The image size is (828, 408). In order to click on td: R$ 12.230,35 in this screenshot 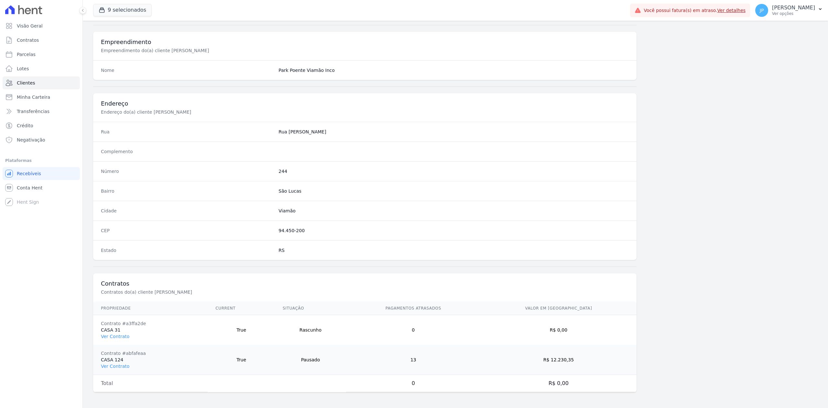, I will do `click(559, 359)`.